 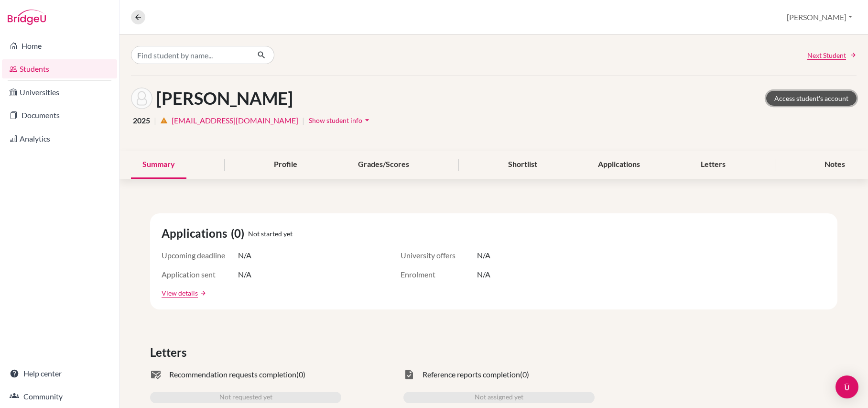 What do you see at coordinates (141, 98) in the screenshot?
I see `img: Ainsley Hume's avatar` at bounding box center [141, 98].